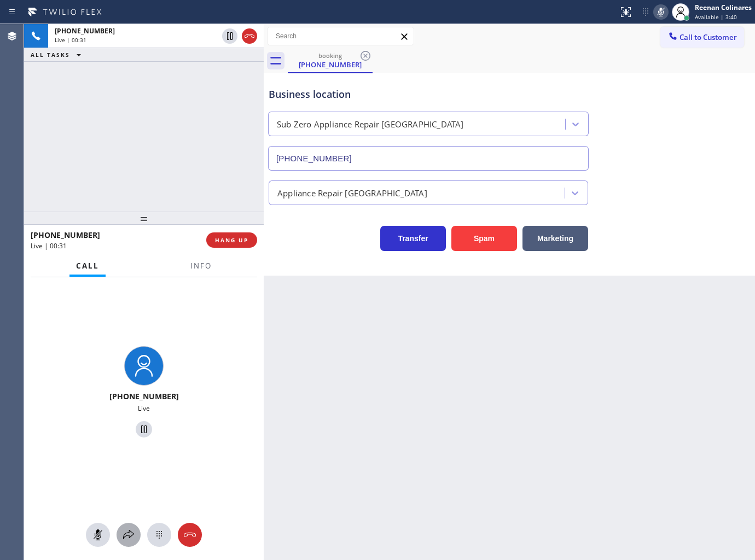 The height and width of the screenshot is (560, 755). What do you see at coordinates (702, 37) in the screenshot?
I see `button: Call to Customer` at bounding box center [702, 37].